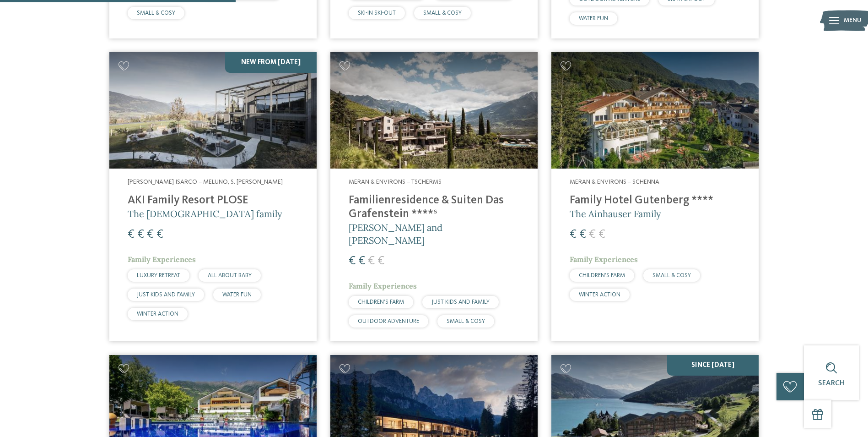 This screenshot has height=437, width=868. I want to click on h4: AKI Family Resort PLOSE, so click(213, 201).